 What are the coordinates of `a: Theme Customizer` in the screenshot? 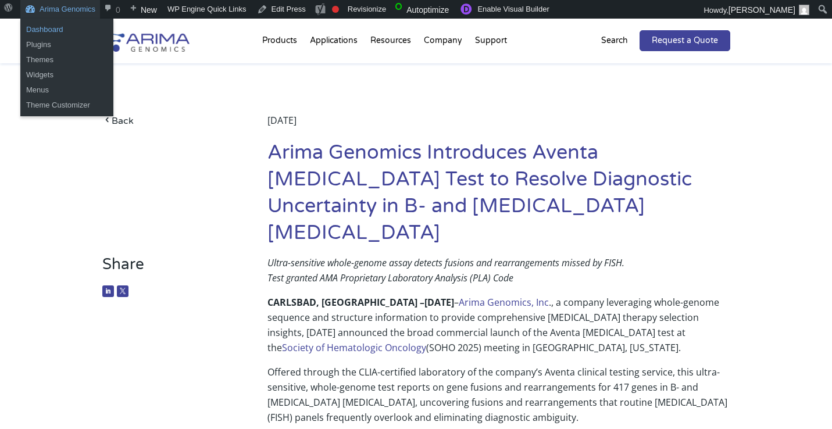 It's located at (67, 105).